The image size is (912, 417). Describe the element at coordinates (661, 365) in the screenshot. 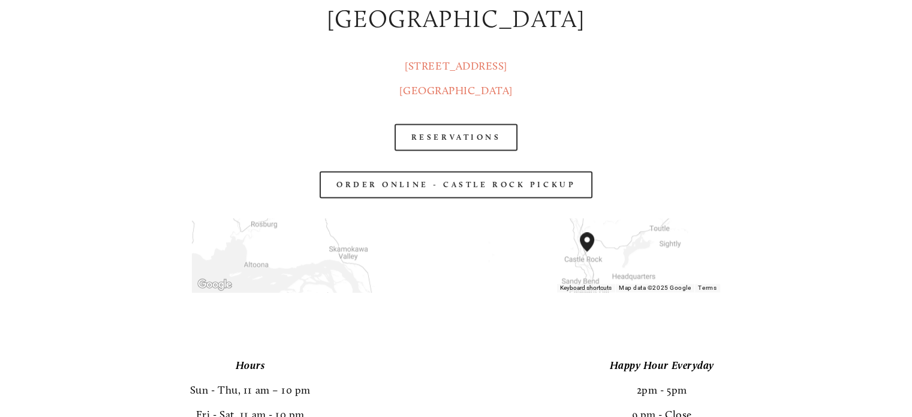

I see `em: Happy Hour Everyday` at that location.